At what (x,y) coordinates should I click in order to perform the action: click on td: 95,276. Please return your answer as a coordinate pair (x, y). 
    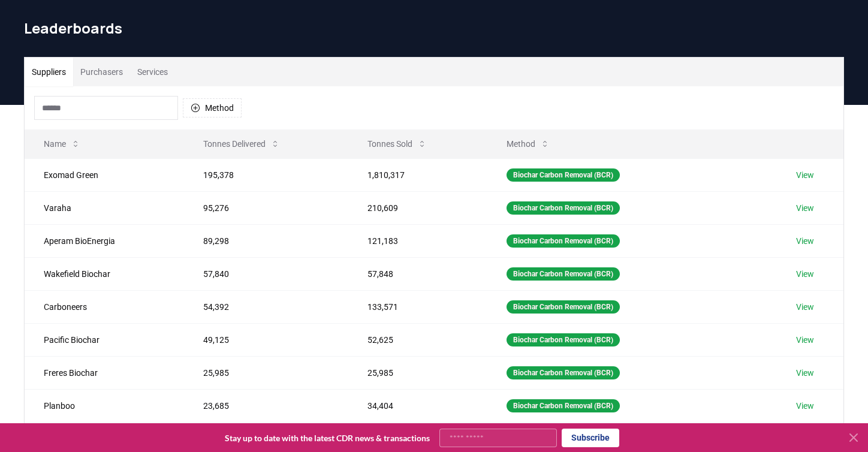
    Looking at the image, I should click on (266, 207).